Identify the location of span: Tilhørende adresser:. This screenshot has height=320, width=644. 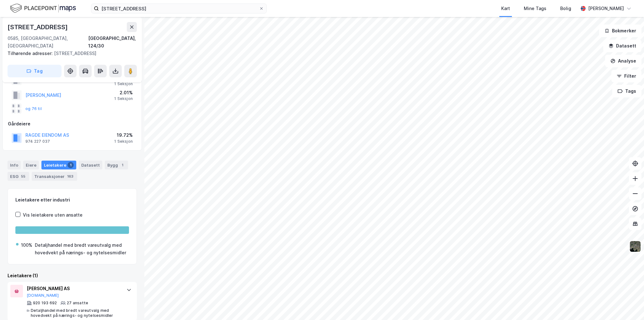
(31, 53).